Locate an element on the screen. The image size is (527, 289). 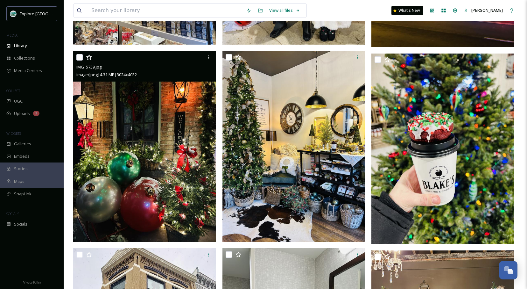
span: Uploads is located at coordinates (22, 113).